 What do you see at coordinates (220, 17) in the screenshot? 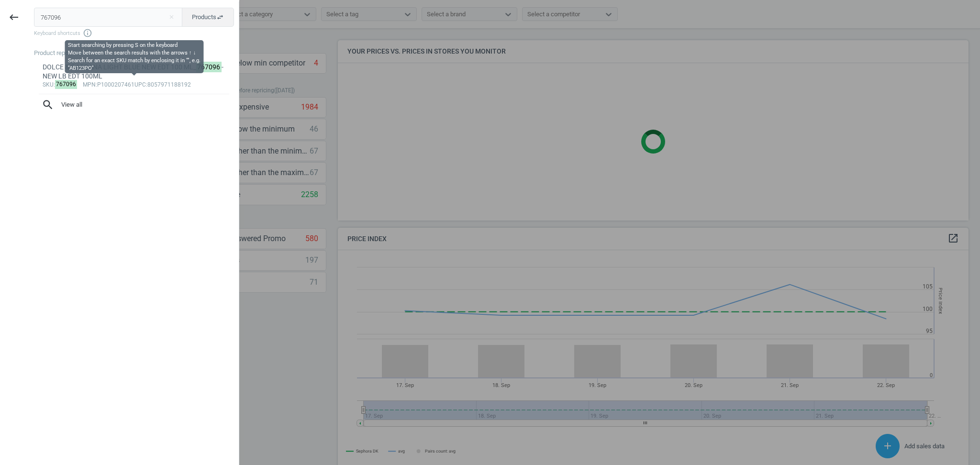
I see `i: swap_horiz` at bounding box center [220, 17].